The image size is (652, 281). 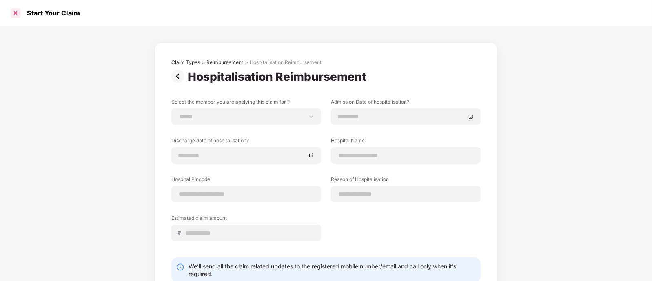 What do you see at coordinates (246, 142) in the screenshot?
I see `label: Discharge date of hospitalisation?` at bounding box center [246, 142].